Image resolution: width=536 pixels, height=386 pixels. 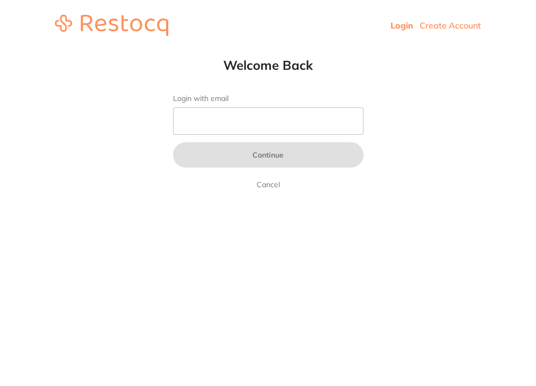 I want to click on img: restocq_logo.svg, so click(x=112, y=25).